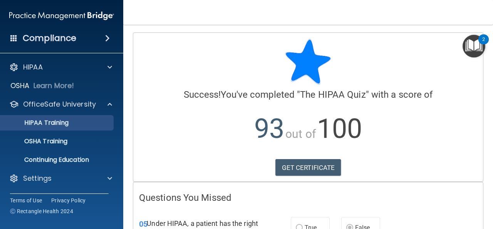 This screenshot has width=493, height=229. Describe the element at coordinates (143, 224) in the screenshot. I see `span: 05` at that location.